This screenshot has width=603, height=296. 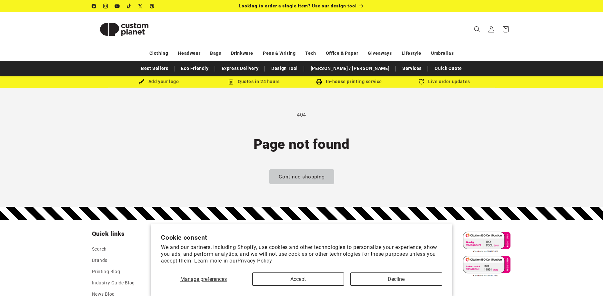 I want to click on img: ISO 9001 Certified, so click(x=485, y=242).